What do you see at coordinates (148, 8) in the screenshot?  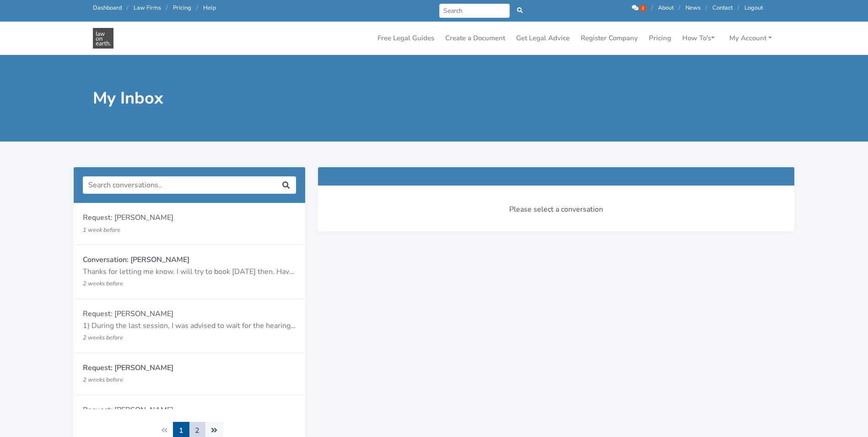 I see `a: Law Firms` at bounding box center [148, 8].